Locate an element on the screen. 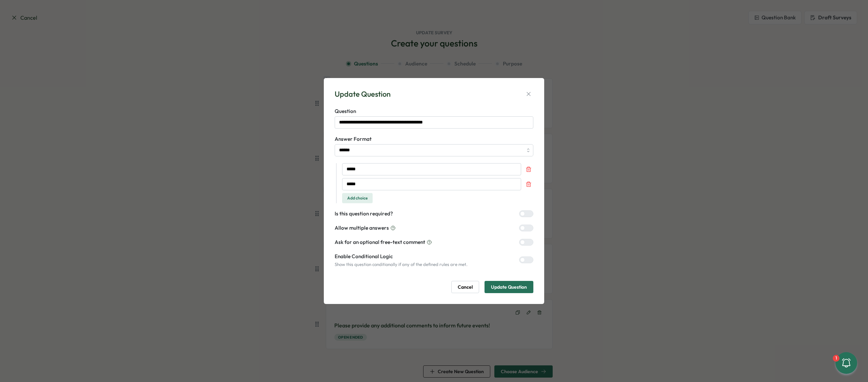  button: Cancel is located at coordinates (465, 287).